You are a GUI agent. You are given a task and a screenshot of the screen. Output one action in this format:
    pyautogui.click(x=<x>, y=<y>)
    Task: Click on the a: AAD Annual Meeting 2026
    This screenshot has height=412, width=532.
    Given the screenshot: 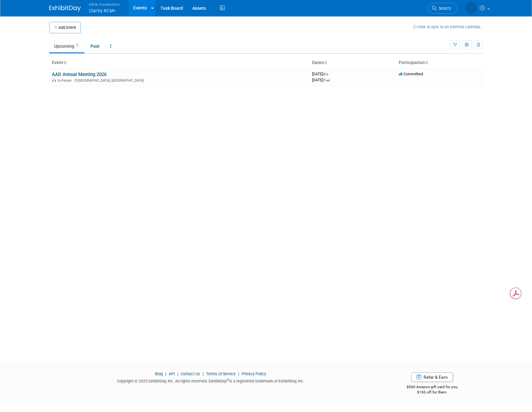 What is the action you would take?
    pyautogui.click(x=79, y=75)
    